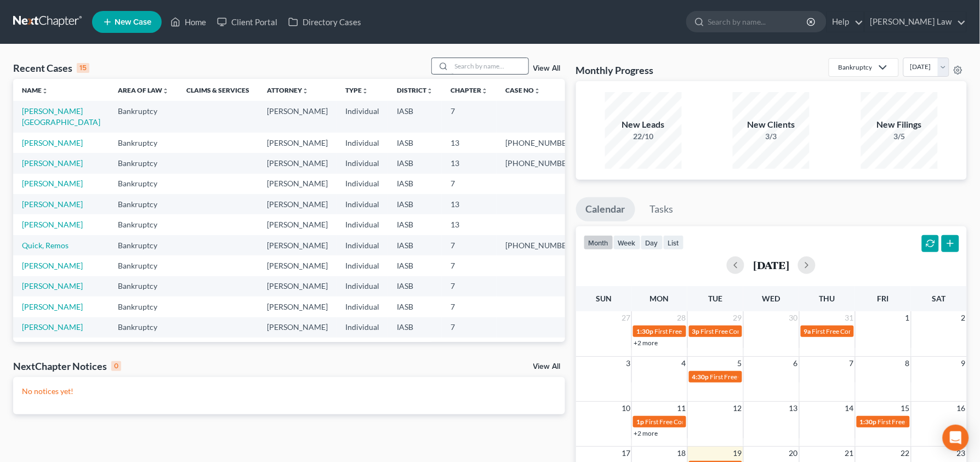 Image resolution: width=980 pixels, height=462 pixels. I want to click on div: NextChapter Notices, so click(67, 366).